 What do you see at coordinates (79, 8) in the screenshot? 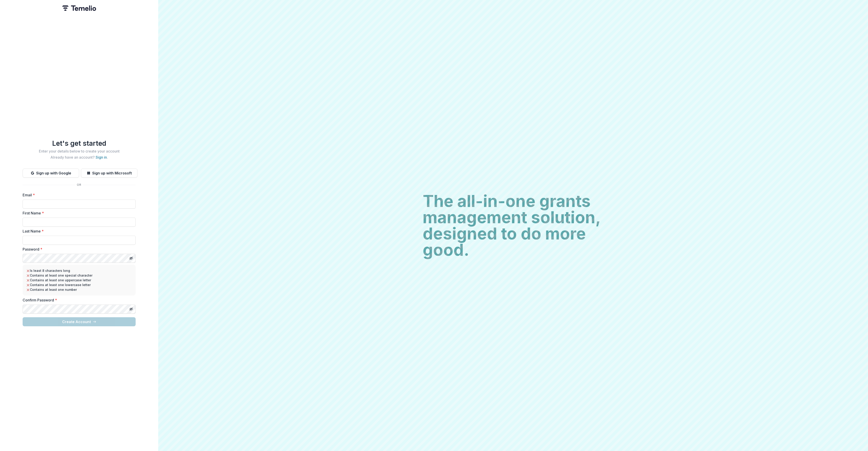
I see `img: Temelio` at bounding box center [79, 8].